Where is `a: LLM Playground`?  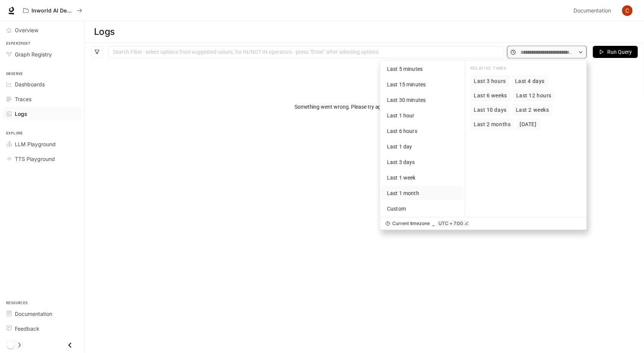 a: LLM Playground is located at coordinates (42, 144).